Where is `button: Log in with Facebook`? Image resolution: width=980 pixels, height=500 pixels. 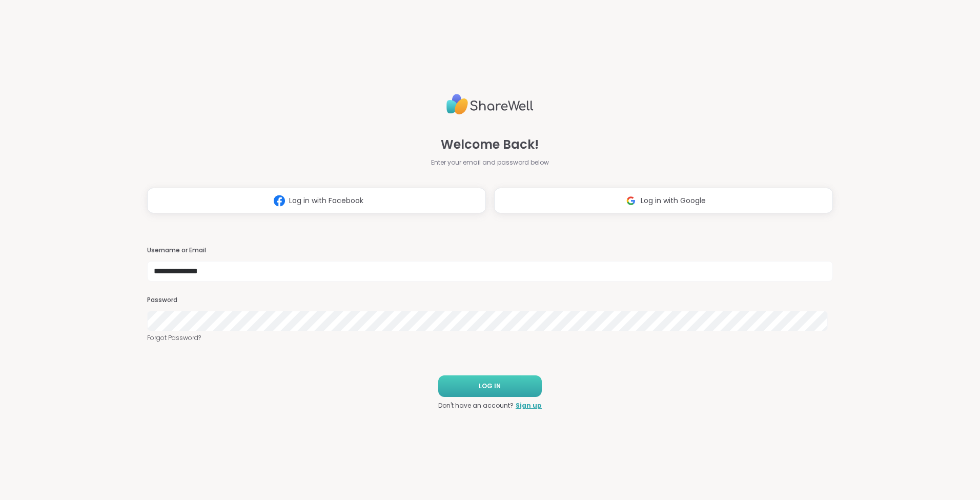 button: Log in with Facebook is located at coordinates (316, 200).